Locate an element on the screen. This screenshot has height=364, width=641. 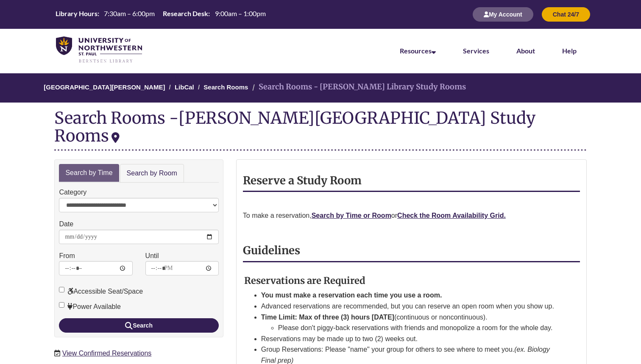
button: Search is located at coordinates (139, 325).